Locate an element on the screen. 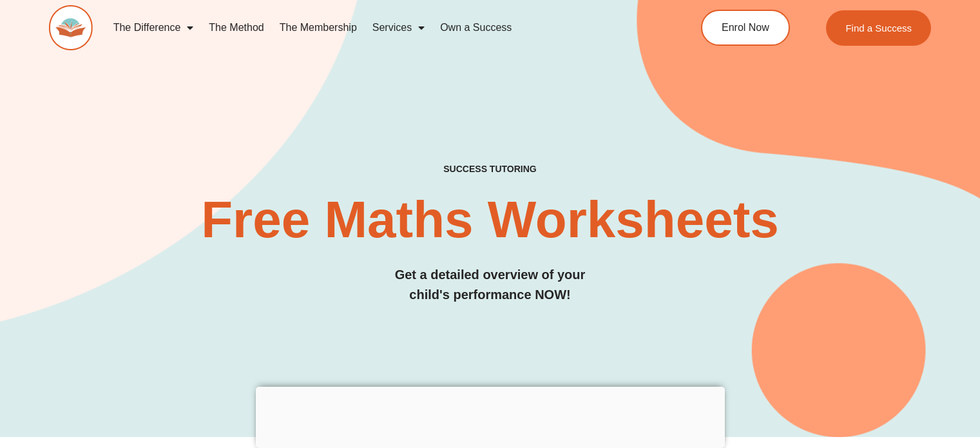  h2: Free Maths Worksheets​ is located at coordinates (490, 220).